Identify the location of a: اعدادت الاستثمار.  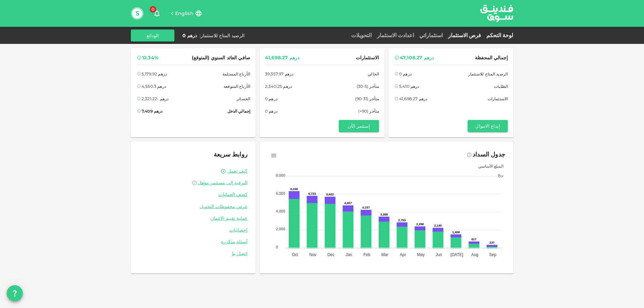
(395, 35).